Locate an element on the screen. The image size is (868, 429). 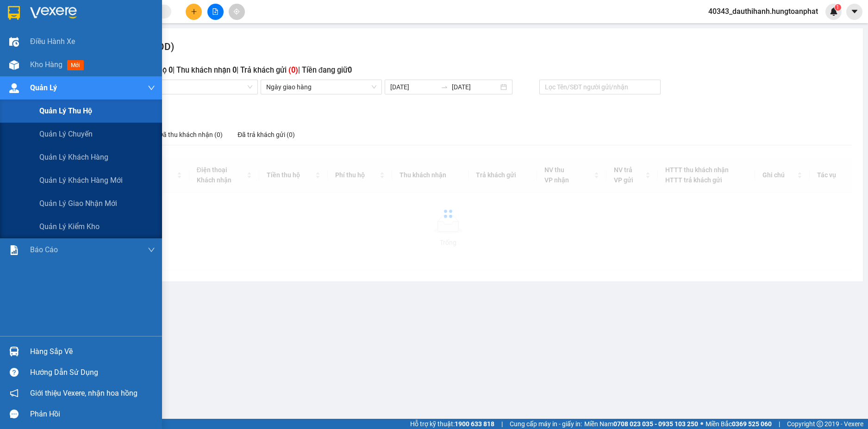
h3: Tổng: Đơn | Tiền thu hộ | Phí thu hộ | Thu khách nhận | Trả khách gửi | Tiền đang giữ is located at coordinates (448, 70).